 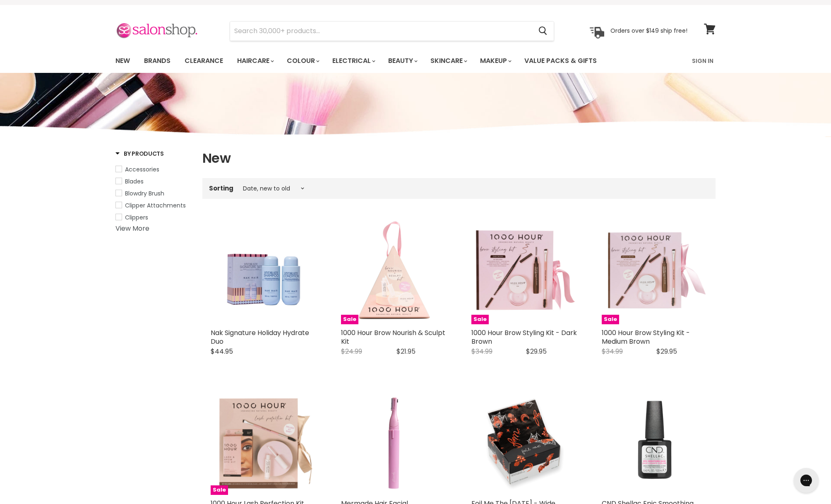 What do you see at coordinates (139, 154) in the screenshot?
I see `h3: By Products` at bounding box center [139, 154].